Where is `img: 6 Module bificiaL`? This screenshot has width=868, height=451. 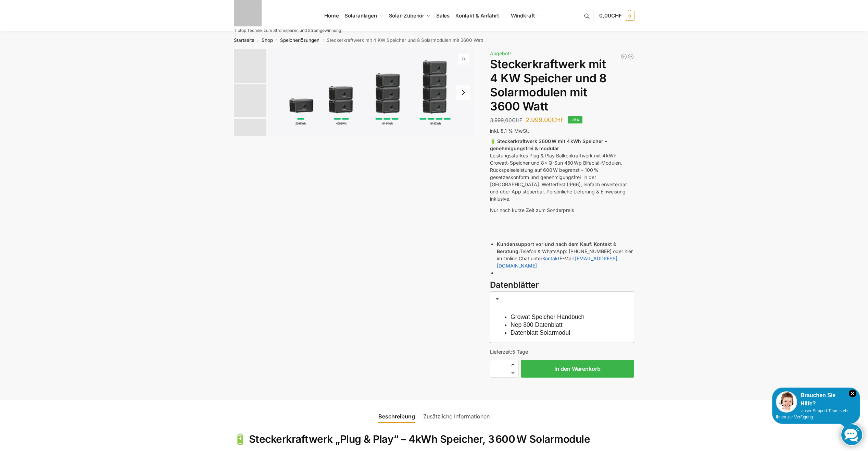
img: 6 Module bificiaL is located at coordinates (250, 100).